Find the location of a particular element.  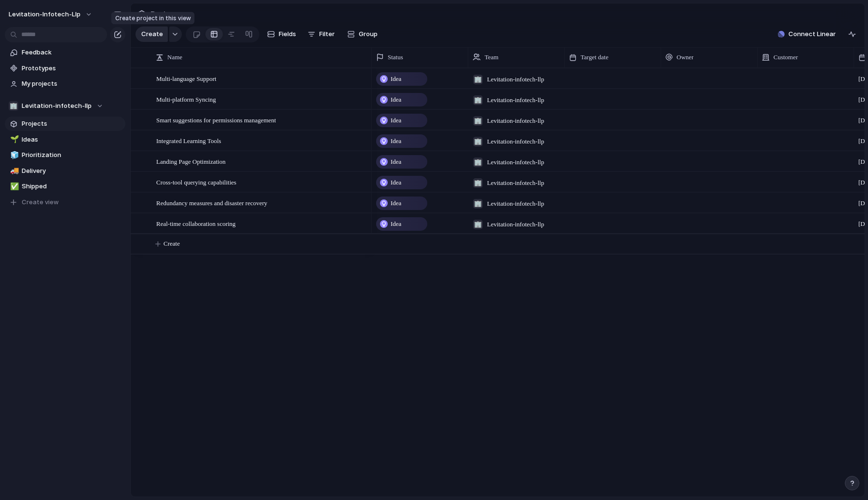

span: Fields is located at coordinates (288, 34).